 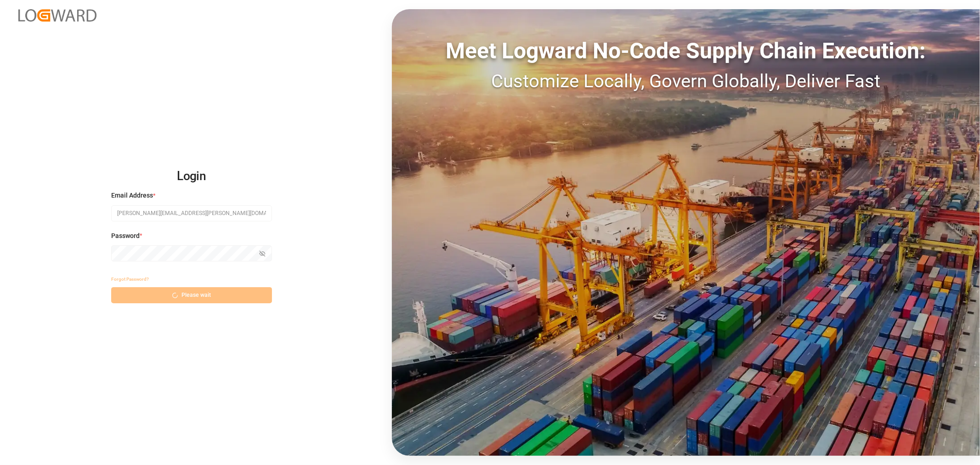 What do you see at coordinates (191, 213) in the screenshot?
I see `input: Enter your email` at bounding box center [191, 213].